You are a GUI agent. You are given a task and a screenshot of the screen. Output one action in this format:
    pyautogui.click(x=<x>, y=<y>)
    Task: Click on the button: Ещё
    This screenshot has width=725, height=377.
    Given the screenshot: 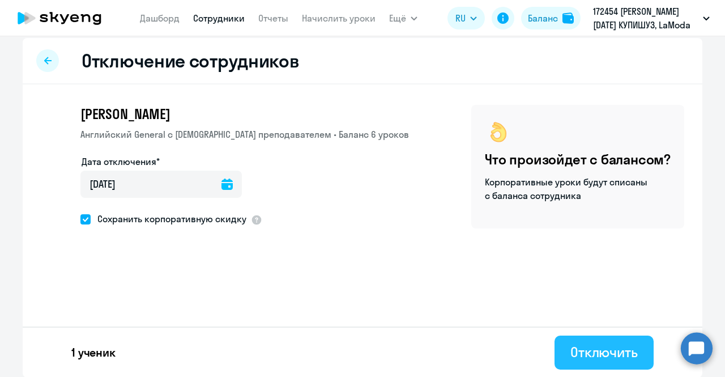 What is the action you would take?
    pyautogui.click(x=403, y=18)
    